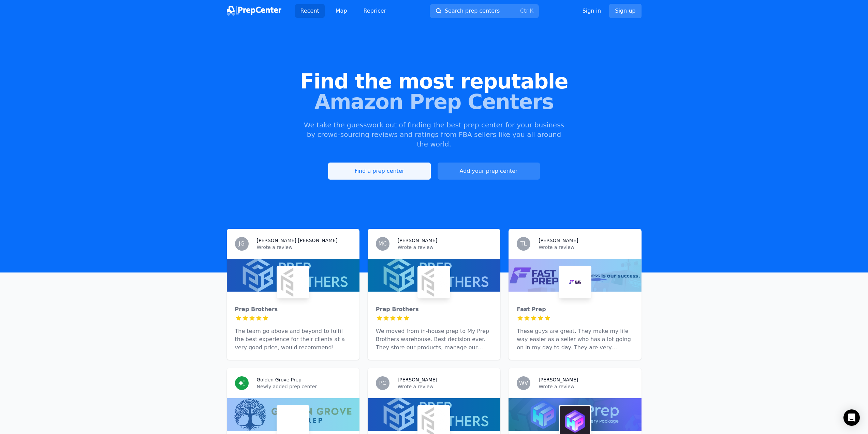 This screenshot has width=868, height=434. Describe the element at coordinates (254, 11) in the screenshot. I see `a: PrepCenter` at that location.